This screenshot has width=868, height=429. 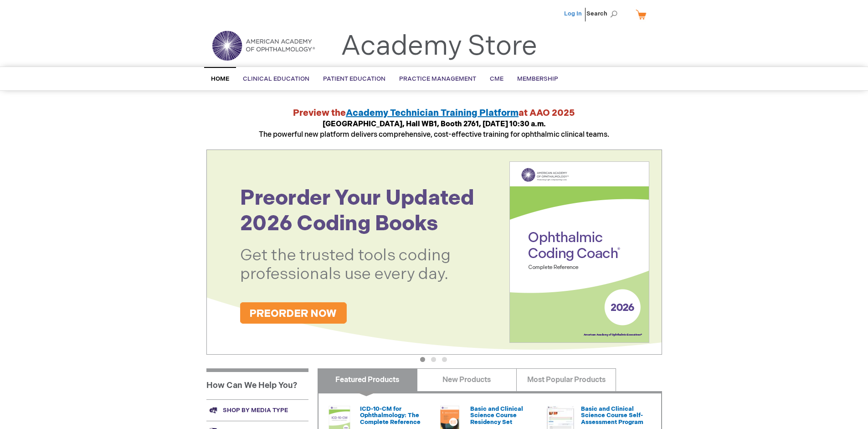 I want to click on a: Most Popular Products, so click(x=566, y=380).